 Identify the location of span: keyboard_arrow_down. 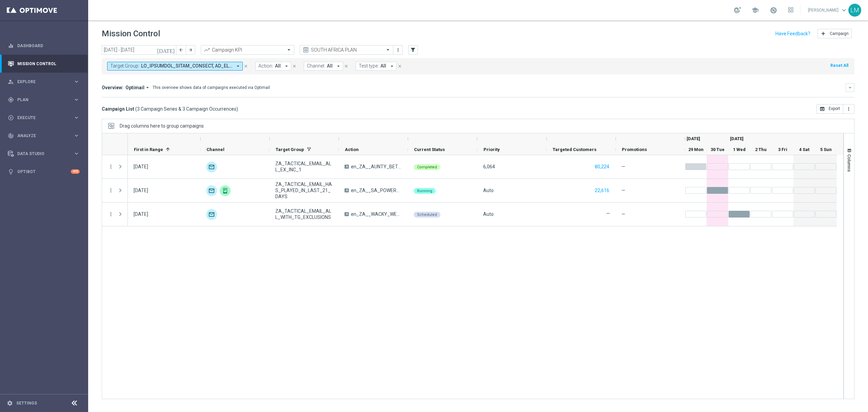
(844, 10).